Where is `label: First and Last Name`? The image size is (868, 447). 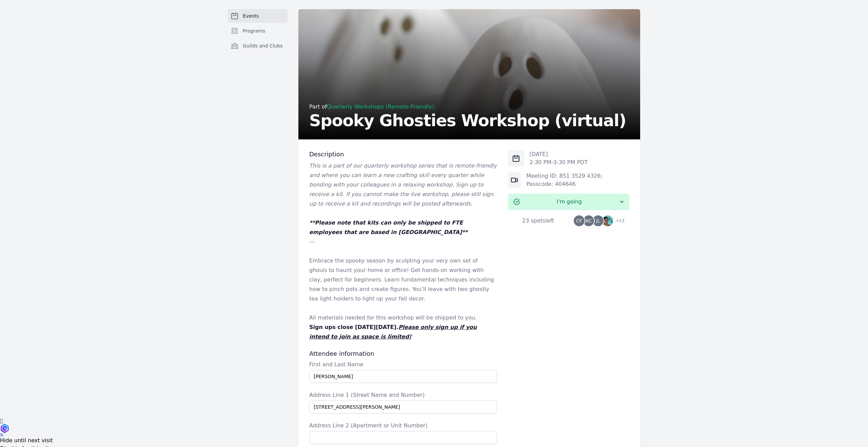 label: First and Last Name is located at coordinates (403, 364).